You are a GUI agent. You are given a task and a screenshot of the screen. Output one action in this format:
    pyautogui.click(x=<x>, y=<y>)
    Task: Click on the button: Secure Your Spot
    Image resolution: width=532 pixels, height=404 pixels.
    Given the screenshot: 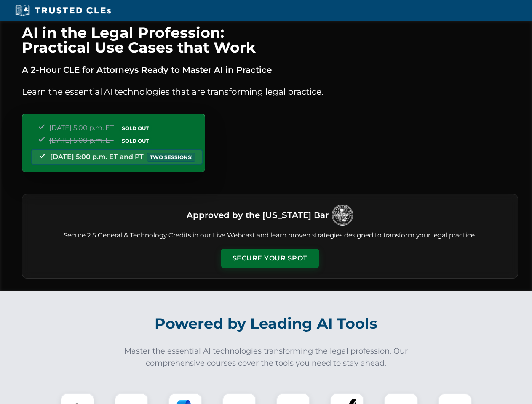 What is the action you would take?
    pyautogui.click(x=270, y=259)
    